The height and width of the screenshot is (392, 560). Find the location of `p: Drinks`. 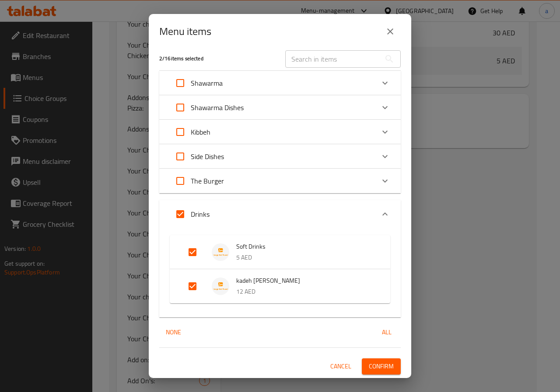

p: Drinks is located at coordinates (200, 214).